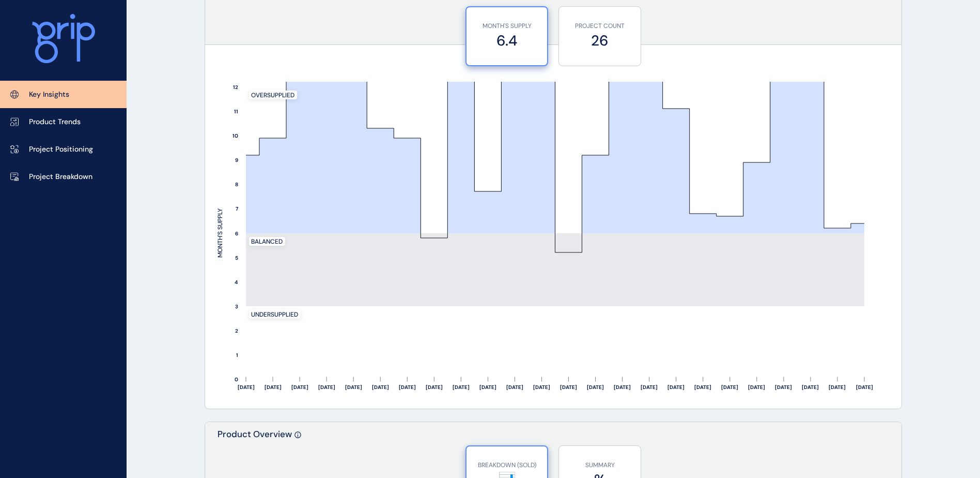 The image size is (980, 478). Describe the element at coordinates (60, 177) in the screenshot. I see `p: Project Breakdown` at that location.